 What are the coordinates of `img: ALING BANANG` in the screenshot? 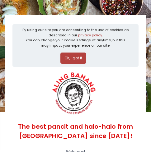 It's located at (74, 94).